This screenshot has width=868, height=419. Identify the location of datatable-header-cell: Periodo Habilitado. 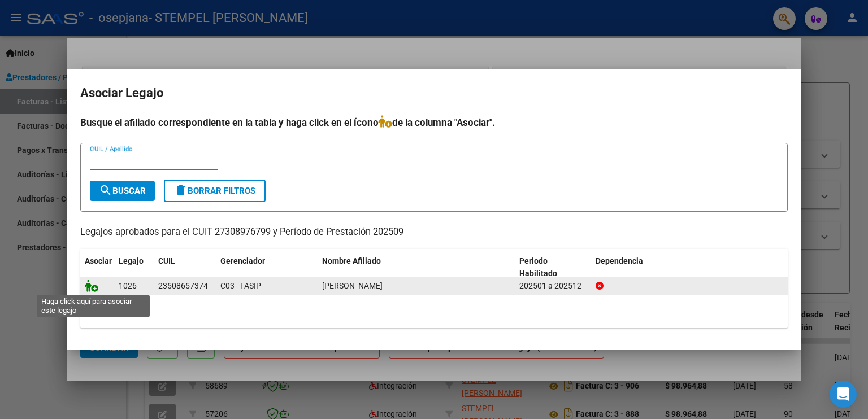
(553, 268).